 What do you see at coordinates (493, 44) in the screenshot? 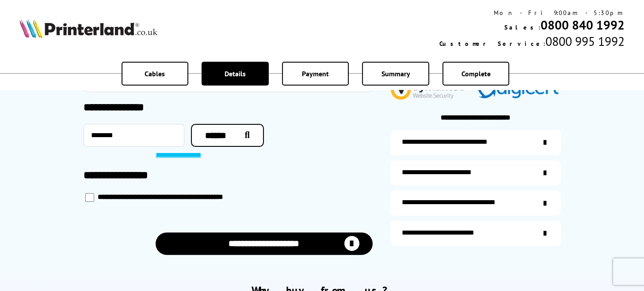
I see `span: Customer Service:` at bounding box center [493, 44].